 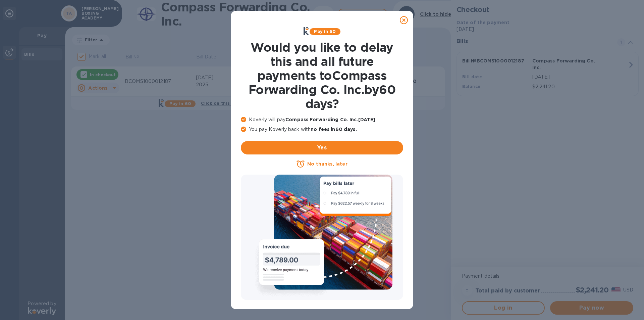 I want to click on u: No thanks, later, so click(x=327, y=164).